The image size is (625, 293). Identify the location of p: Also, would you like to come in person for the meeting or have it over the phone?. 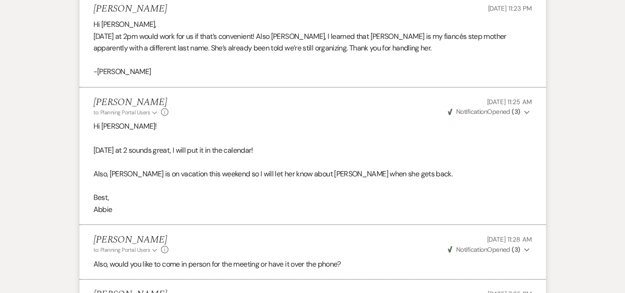
(313, 264).